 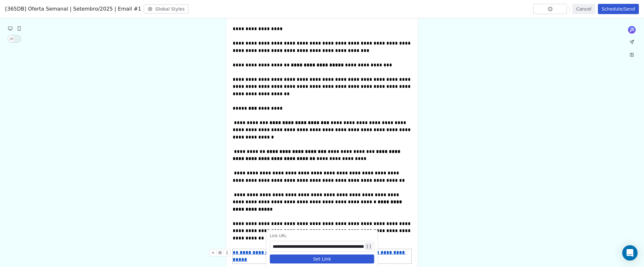 What do you see at coordinates (322, 259) in the screenshot?
I see `button: Set Link` at bounding box center [322, 259].